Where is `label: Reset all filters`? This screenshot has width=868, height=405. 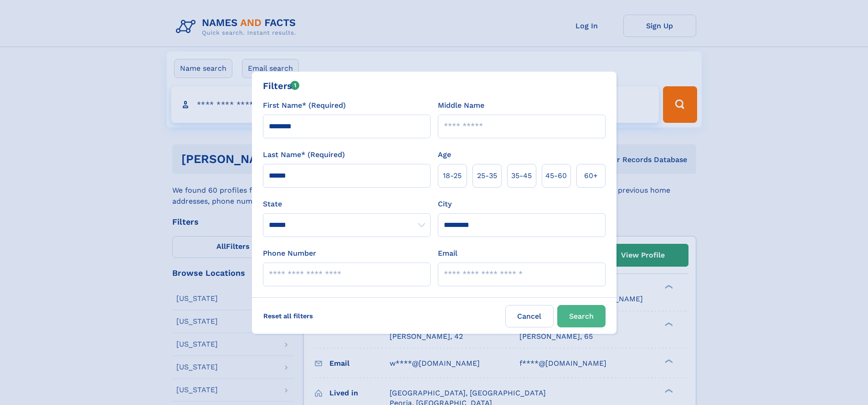
label: Reset all filters is located at coordinates (288, 315).